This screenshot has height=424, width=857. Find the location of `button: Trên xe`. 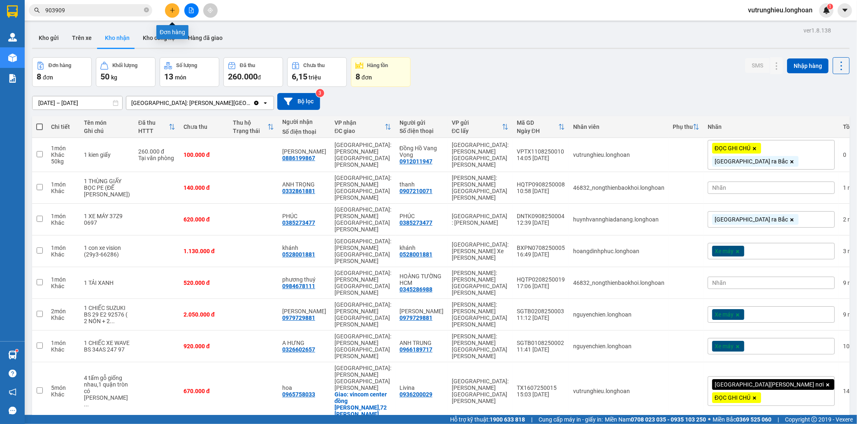

button: Trên xe is located at coordinates (82, 38).